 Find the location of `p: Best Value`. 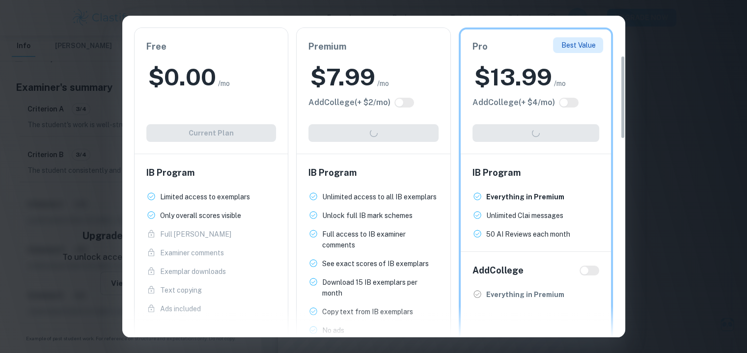

p: Best Value is located at coordinates (578, 45).